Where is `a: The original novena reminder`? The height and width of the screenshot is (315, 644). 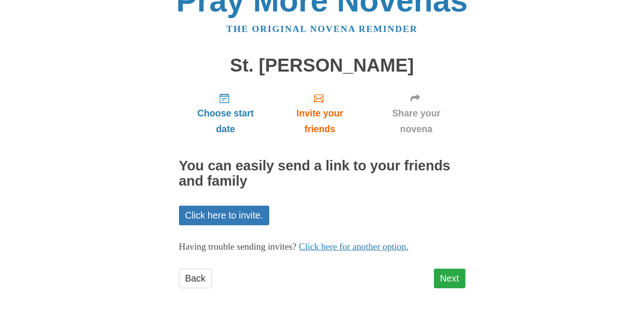
a: The original novena reminder is located at coordinates (322, 29).